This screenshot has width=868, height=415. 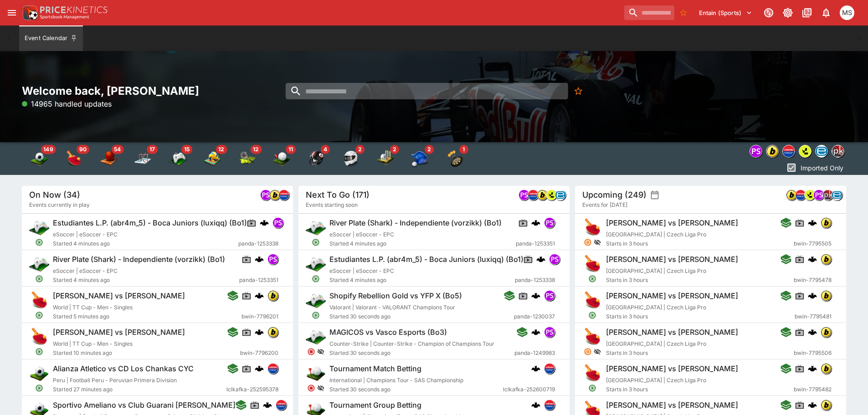 I want to click on button: Toggle light/dark mode, so click(x=788, y=13).